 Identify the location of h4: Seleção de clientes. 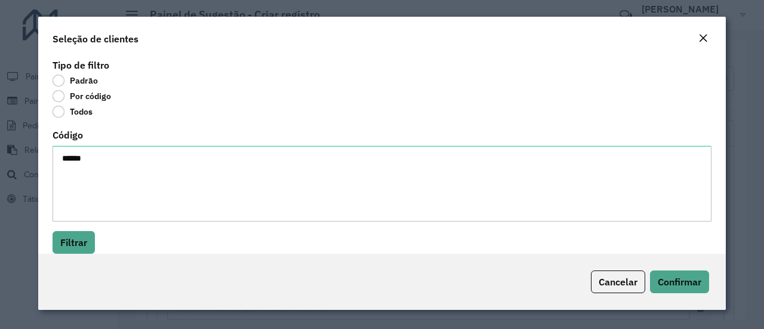
(95, 39).